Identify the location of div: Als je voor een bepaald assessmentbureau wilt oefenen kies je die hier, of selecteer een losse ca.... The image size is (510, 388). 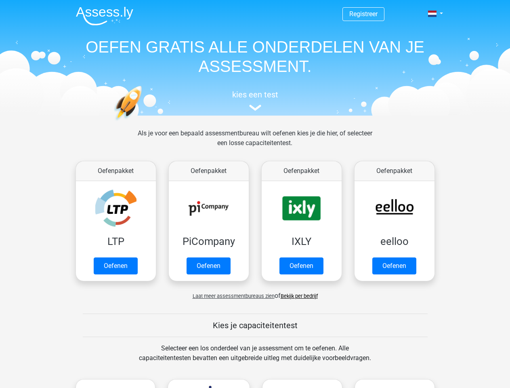
(255, 143).